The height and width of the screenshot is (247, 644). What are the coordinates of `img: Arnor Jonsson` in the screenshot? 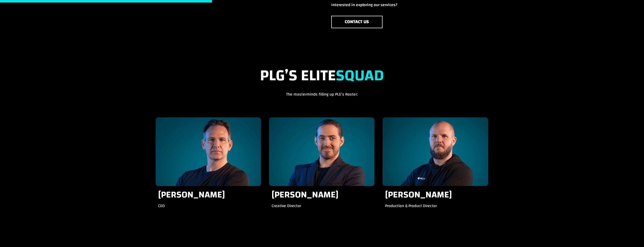 It's located at (435, 152).